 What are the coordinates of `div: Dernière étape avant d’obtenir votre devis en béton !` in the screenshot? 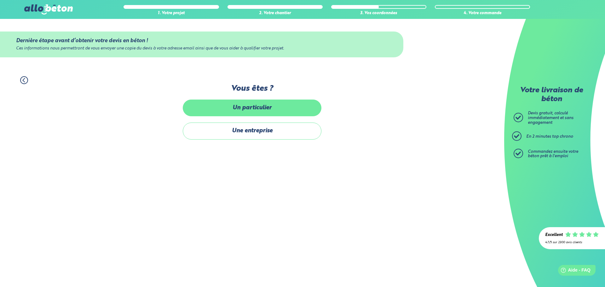 It's located at (202, 41).